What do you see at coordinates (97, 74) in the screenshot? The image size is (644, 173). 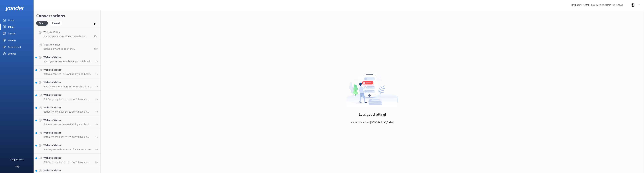 I see `span: Sep 07 2025 07:27am (UTC +12:00) Pacific/Auckland` at bounding box center [97, 74].